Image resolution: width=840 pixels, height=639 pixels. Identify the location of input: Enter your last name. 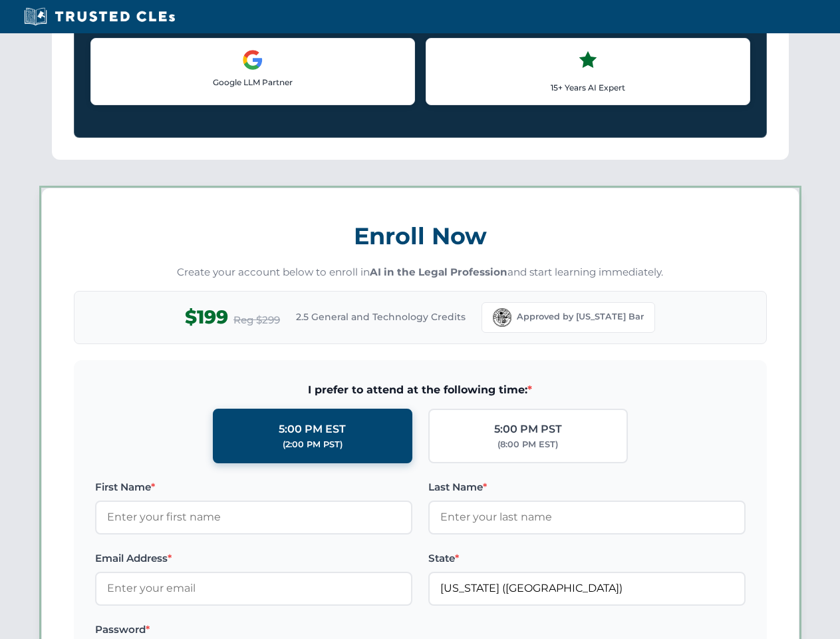
(586, 518).